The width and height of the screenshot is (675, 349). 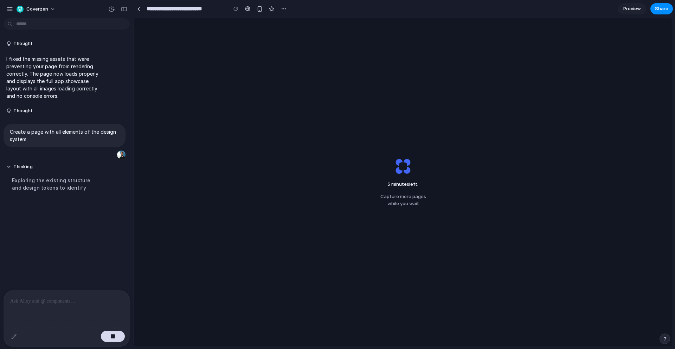 I want to click on p: Create a page with all elements of the design system, so click(x=64, y=135).